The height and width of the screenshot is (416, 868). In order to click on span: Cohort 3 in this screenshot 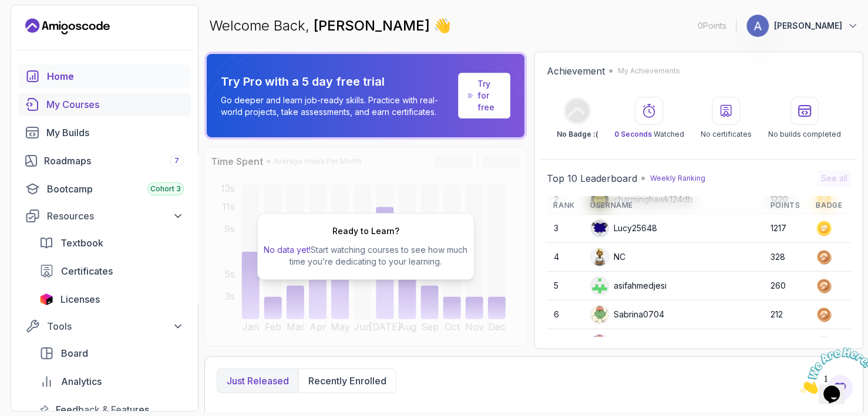, I will do `click(166, 189)`.